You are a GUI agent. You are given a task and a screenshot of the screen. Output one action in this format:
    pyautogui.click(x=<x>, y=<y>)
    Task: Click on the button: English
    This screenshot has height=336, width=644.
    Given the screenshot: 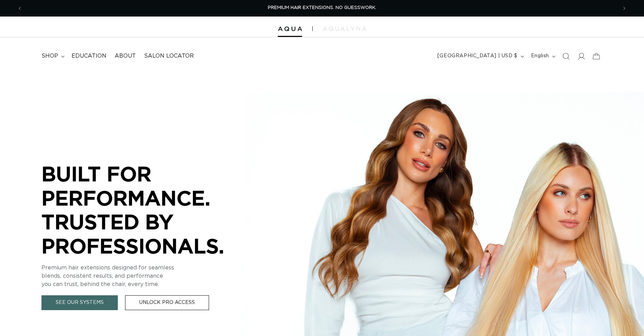 What is the action you would take?
    pyautogui.click(x=543, y=56)
    